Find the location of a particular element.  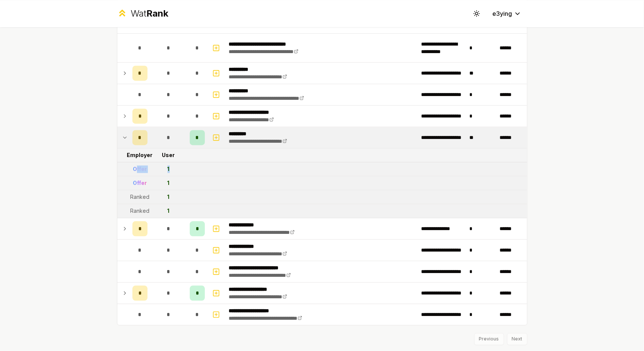

span: Rank is located at coordinates (157, 13).